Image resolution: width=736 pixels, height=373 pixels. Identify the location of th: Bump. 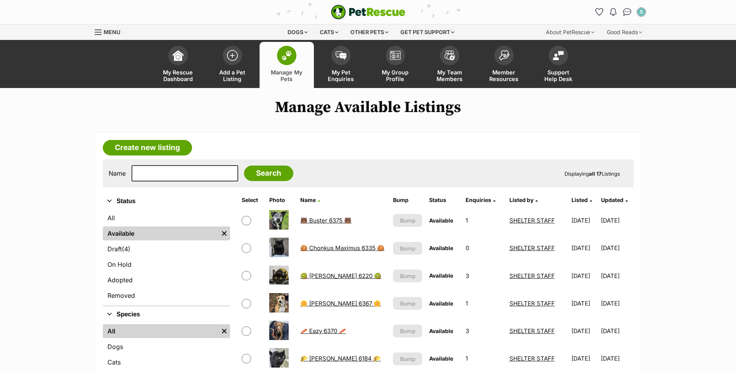
(407, 200).